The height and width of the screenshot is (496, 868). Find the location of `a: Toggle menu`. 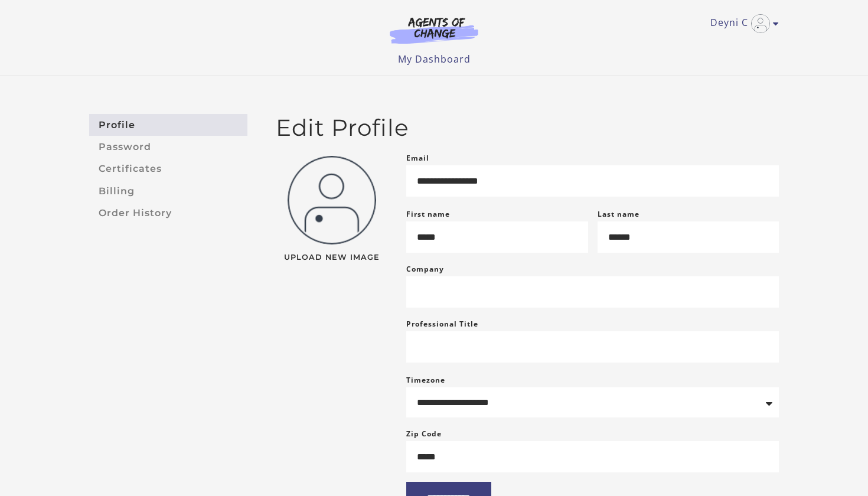

a: Toggle menu is located at coordinates (741, 24).